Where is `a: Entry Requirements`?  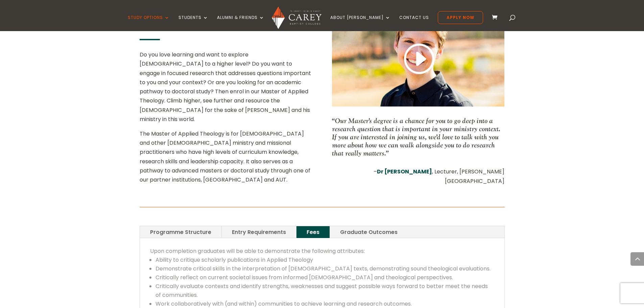
a: Entry Requirements is located at coordinates (259, 232).